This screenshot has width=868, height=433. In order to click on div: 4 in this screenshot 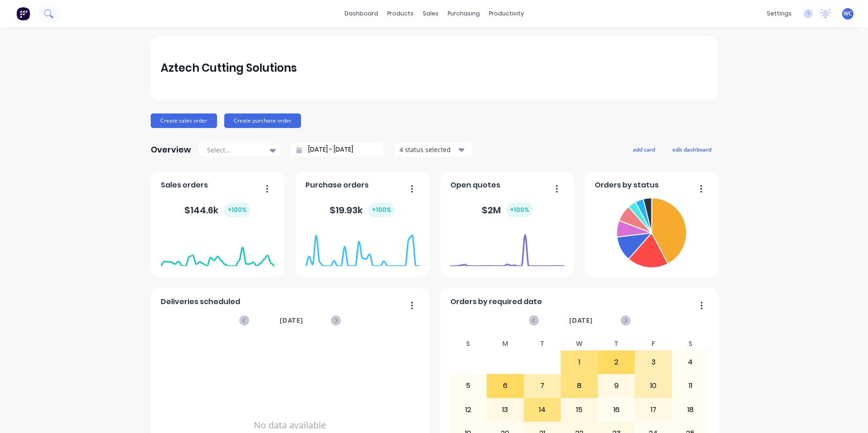, I will do `click(691, 362)`.